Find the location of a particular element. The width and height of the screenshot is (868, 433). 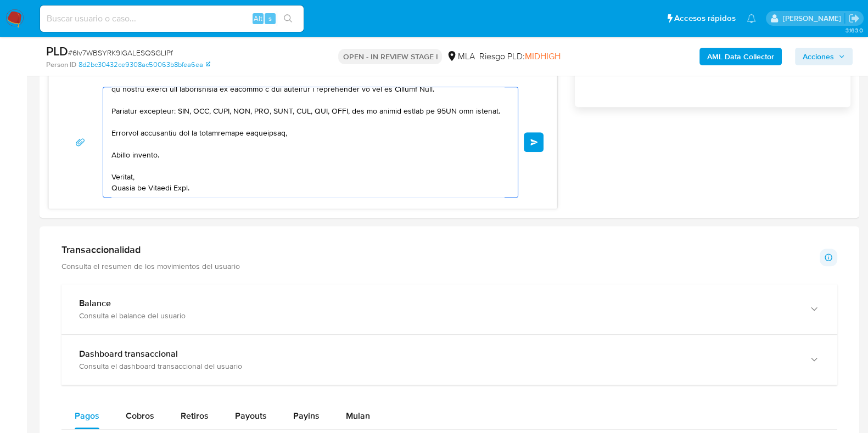

span: Riesgo PLD: is located at coordinates (520, 56).